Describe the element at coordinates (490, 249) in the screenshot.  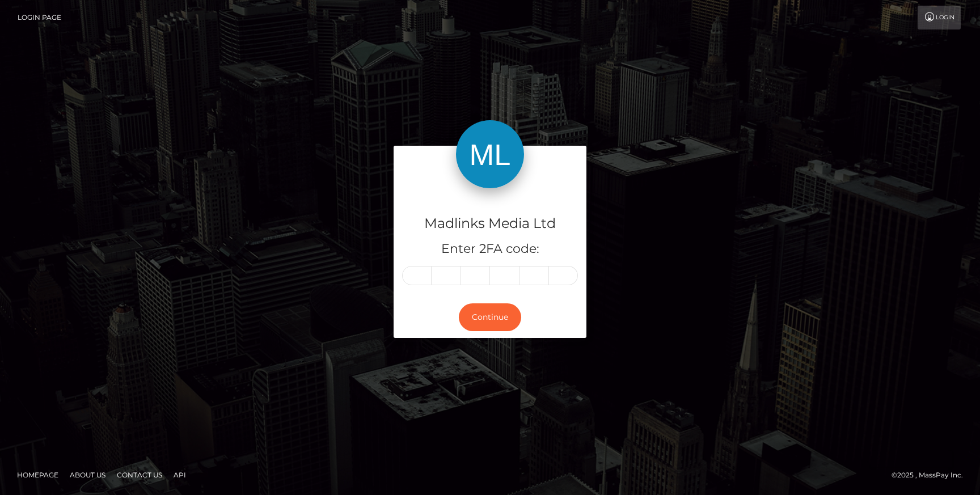
I see `h5: Enter 2FA code:` at that location.